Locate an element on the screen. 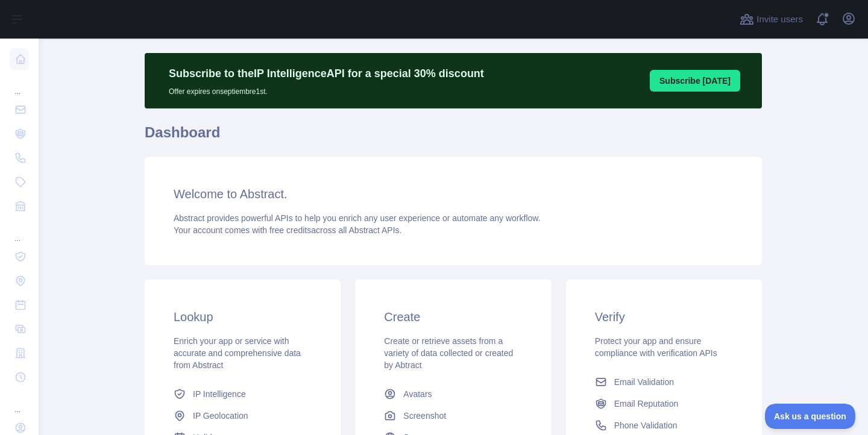 The width and height of the screenshot is (868, 435). a: Avatars is located at coordinates (453, 394).